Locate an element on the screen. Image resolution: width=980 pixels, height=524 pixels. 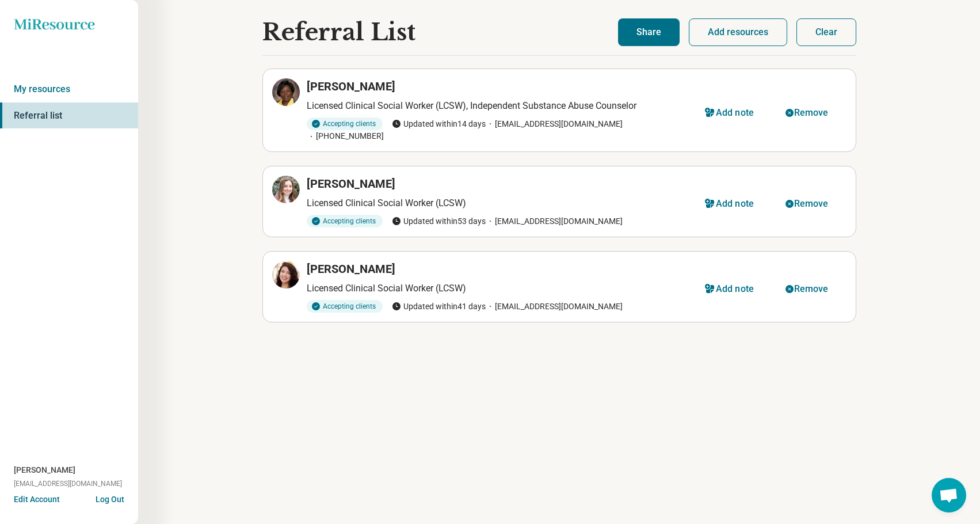
p: Licensed Clinical Social Worker (LCSW), Independent Substance Abuse Counselor is located at coordinates (499, 106).